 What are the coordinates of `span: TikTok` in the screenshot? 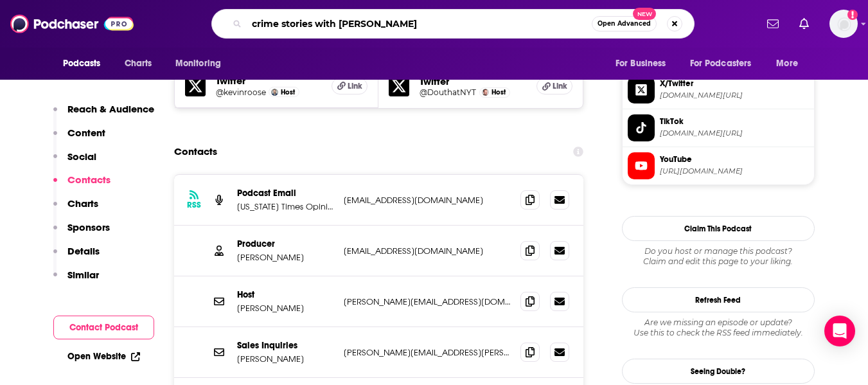 It's located at (734, 122).